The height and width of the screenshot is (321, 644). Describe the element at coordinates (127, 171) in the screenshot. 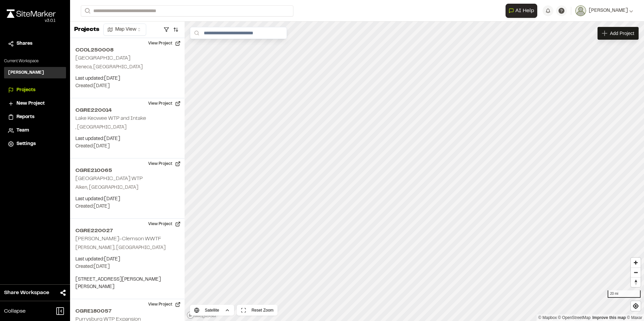

I see `h2: CGRE210065` at that location.